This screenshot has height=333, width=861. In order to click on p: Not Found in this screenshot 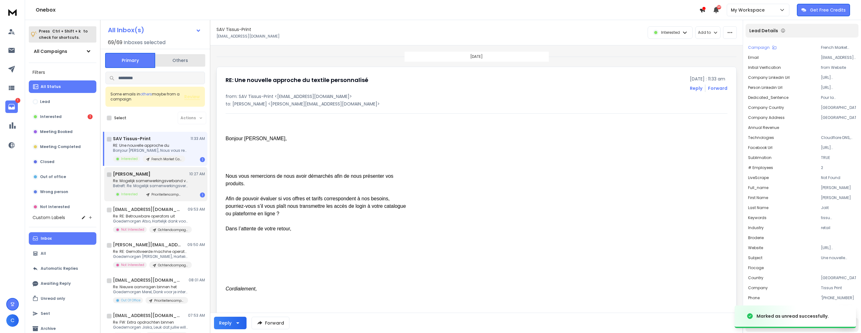, I will do `click(838, 178)`.